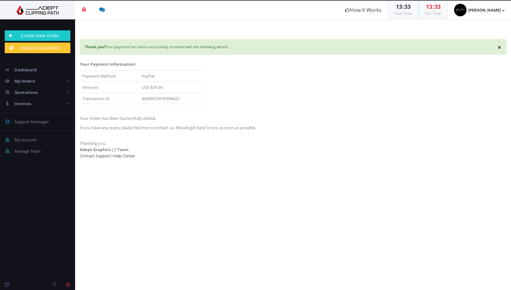 The height and width of the screenshot is (290, 511). Describe the element at coordinates (293, 147) in the screenshot. I see `p: Thanking you, |` at that location.